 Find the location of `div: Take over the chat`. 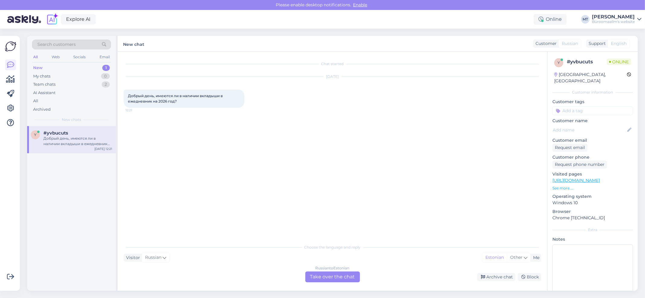

div: Take over the chat is located at coordinates (333, 277).